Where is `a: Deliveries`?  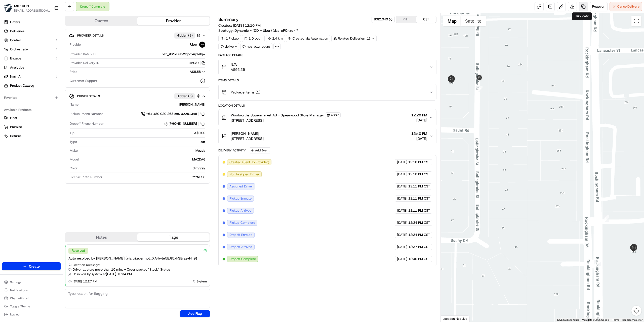 a: Deliveries is located at coordinates (31, 31).